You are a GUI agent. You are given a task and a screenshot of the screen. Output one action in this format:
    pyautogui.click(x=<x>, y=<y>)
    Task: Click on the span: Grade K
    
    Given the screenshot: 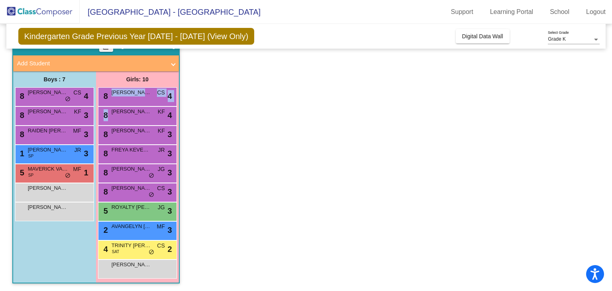 What is the action you would take?
    pyautogui.click(x=556, y=39)
    